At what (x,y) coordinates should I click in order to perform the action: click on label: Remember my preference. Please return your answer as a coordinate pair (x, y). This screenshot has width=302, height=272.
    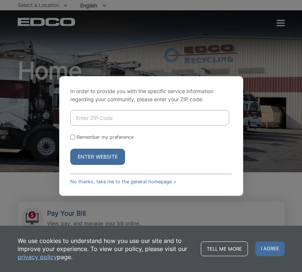
    Looking at the image, I should click on (105, 137).